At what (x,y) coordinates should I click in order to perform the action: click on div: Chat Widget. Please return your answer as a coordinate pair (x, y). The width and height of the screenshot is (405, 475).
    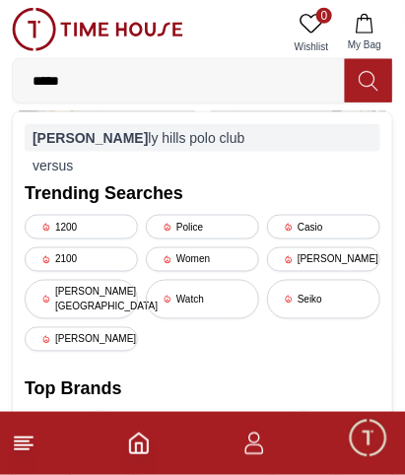
    Looking at the image, I should click on (368, 438).